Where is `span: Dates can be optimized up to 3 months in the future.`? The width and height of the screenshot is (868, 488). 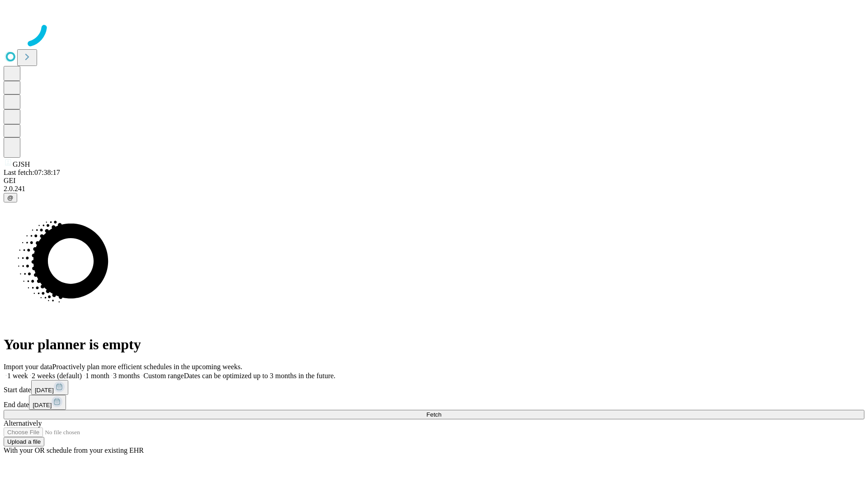
span: Dates can be optimized up to 3 months in the future. is located at coordinates (259, 375).